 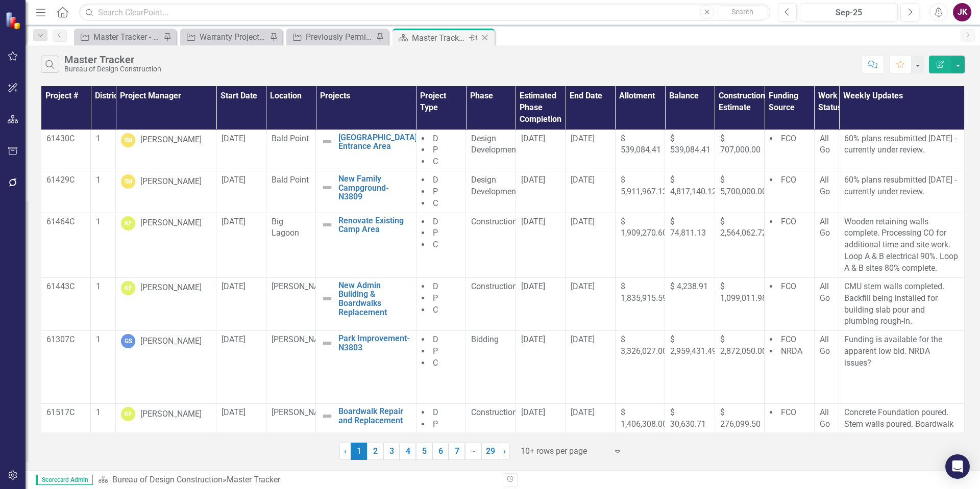 What do you see at coordinates (440, 451) in the screenshot?
I see `a: 6` at bounding box center [440, 451].